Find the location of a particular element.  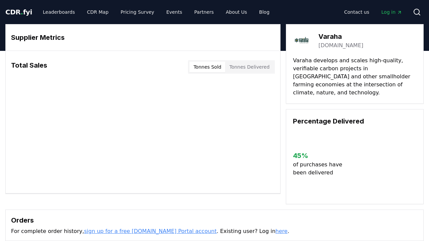

a: Log in is located at coordinates (392, 12).